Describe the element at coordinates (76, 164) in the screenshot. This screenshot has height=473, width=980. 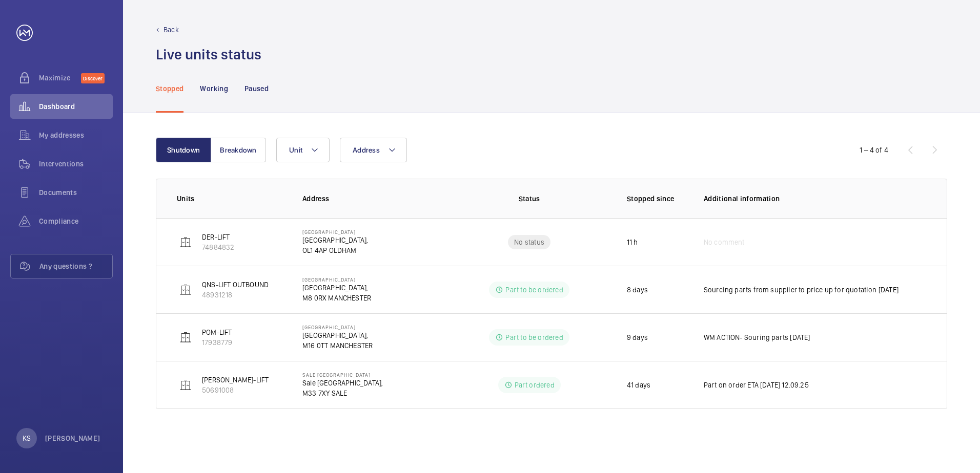
I see `span: Interventions` at that location.